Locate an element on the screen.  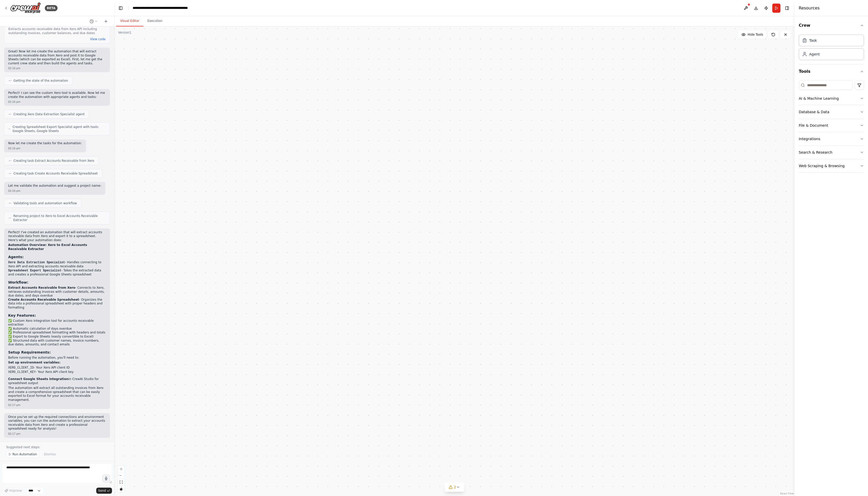
button: Visual Editor is located at coordinates (129, 21).